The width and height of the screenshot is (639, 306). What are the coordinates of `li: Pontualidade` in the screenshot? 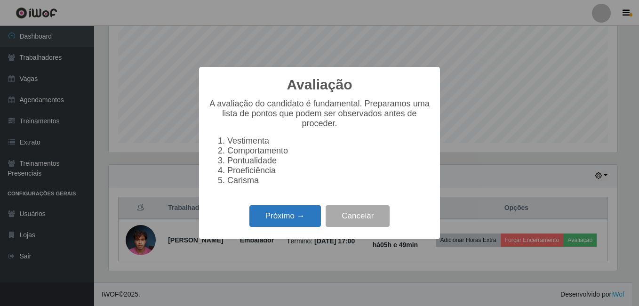 It's located at (329, 161).